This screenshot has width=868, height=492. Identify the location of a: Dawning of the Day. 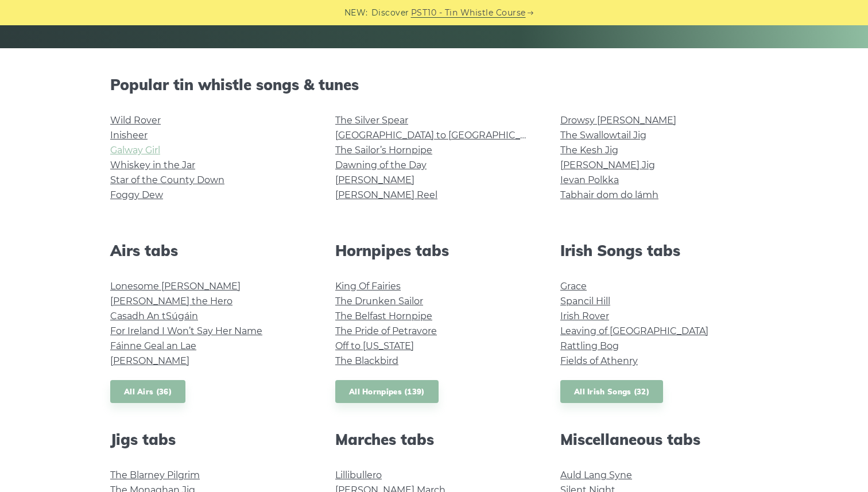
(381, 165).